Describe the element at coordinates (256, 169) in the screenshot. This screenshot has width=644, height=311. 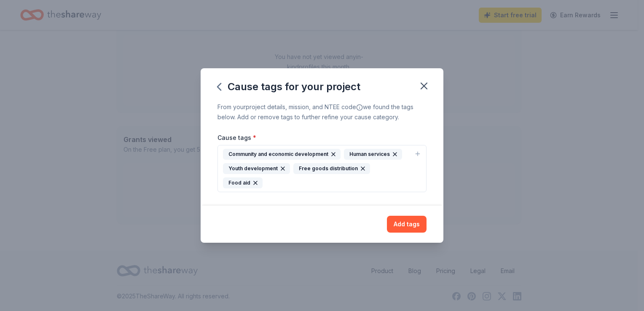
I see `div: Youth development` at that location.